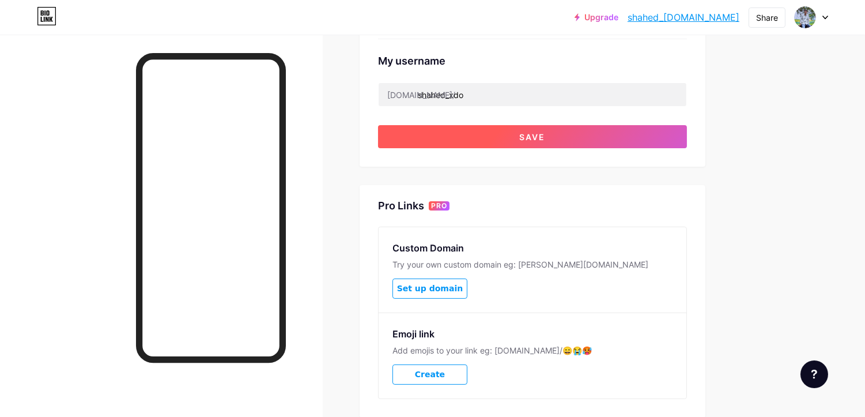 The height and width of the screenshot is (417, 865). What do you see at coordinates (533, 248) in the screenshot?
I see `div: Custom Domain` at bounding box center [533, 248].